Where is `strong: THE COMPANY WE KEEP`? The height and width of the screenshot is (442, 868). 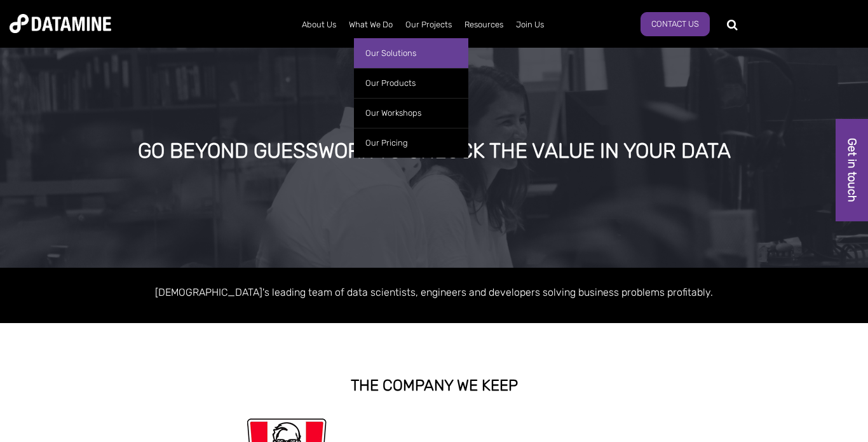 strong: THE COMPANY WE KEEP is located at coordinates (434, 386).